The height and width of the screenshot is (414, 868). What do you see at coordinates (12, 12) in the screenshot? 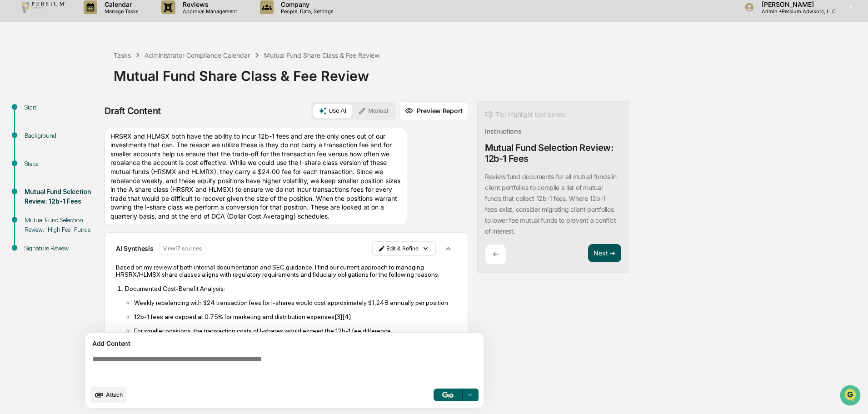
I see `button: Open customer support` at bounding box center [12, 12].